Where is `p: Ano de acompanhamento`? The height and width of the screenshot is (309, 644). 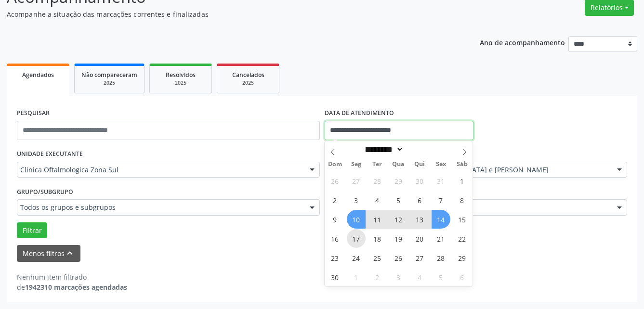 p: Ano de acompanhamento is located at coordinates (522, 42).